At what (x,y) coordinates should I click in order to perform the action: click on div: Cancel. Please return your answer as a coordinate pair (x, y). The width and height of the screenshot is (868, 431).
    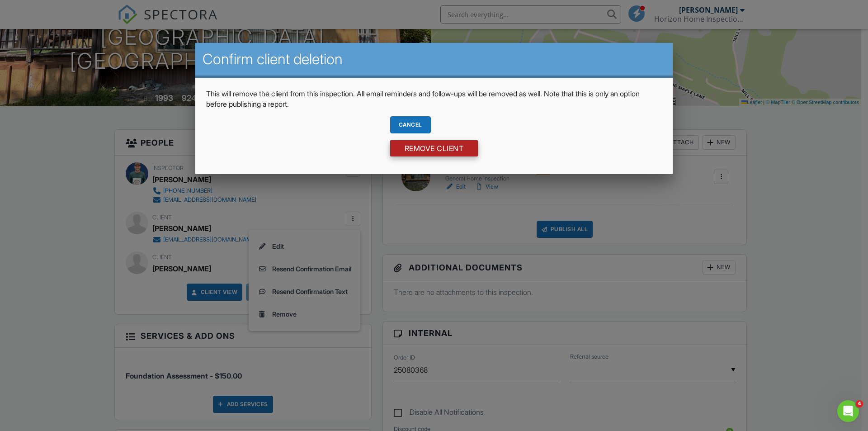
    Looking at the image, I should click on (410, 124).